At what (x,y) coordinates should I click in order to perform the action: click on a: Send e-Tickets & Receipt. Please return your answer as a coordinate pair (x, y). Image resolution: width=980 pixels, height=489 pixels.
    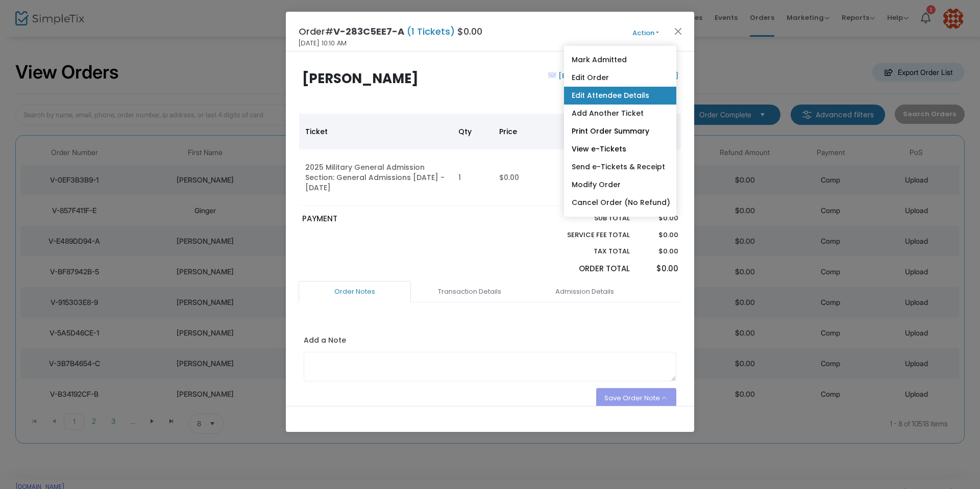
    Looking at the image, I should click on (620, 167).